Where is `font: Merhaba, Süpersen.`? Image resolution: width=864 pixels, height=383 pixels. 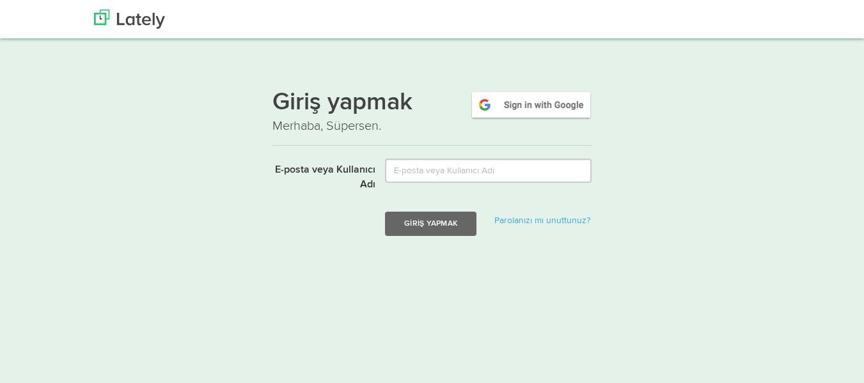 font: Merhaba, Süpersen. is located at coordinates (327, 126).